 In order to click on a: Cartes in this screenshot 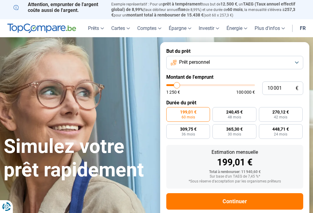, I will do `click(120, 28)`.